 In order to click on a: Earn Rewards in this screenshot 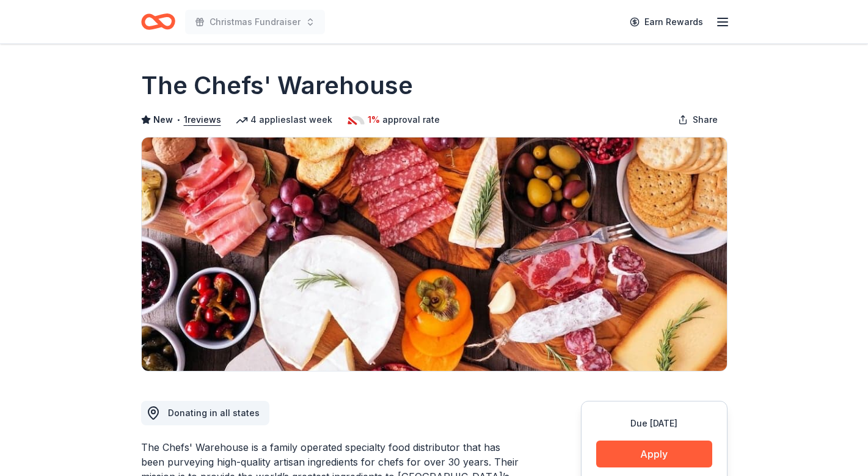, I will do `click(666, 22)`.